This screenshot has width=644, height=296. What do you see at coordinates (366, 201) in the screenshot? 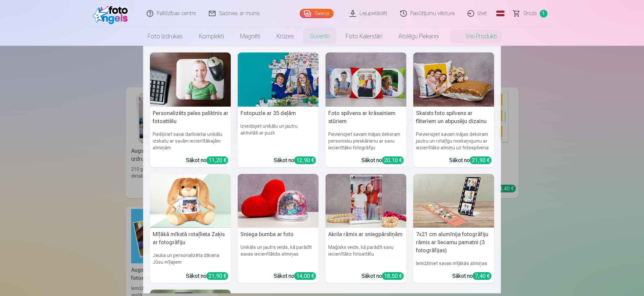
I see `img: Akrila rāmis ar sniegpārsliņām` at bounding box center [366, 201].